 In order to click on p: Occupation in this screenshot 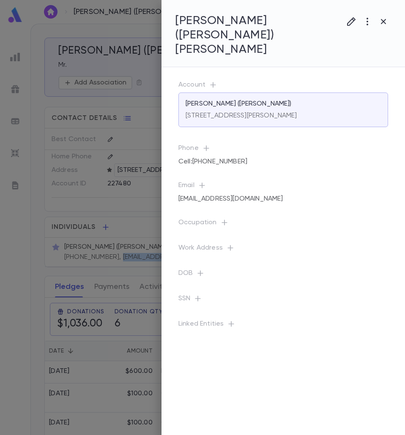, I will do `click(283, 224)`.